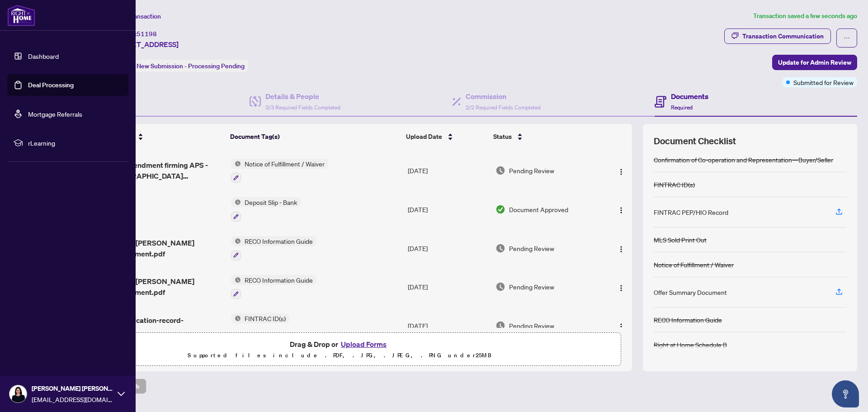 This screenshot has width=868, height=412. I want to click on img: logo, so click(21, 15).